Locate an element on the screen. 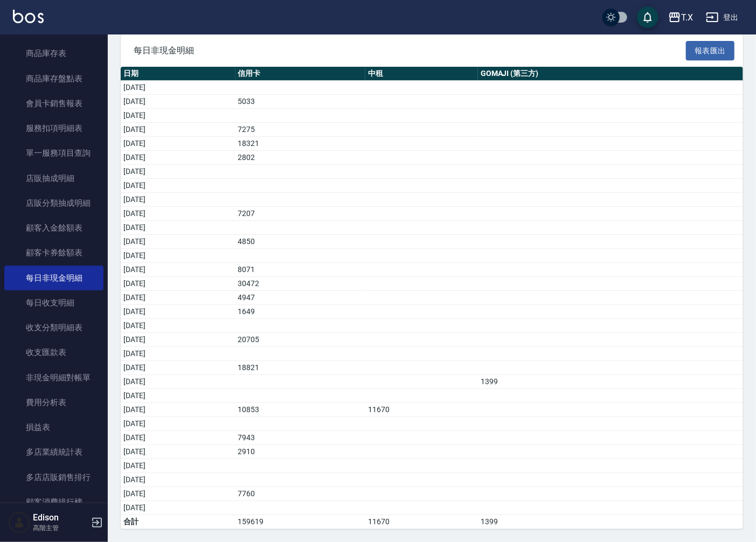 The width and height of the screenshot is (756, 542). img: Person is located at coordinates (19, 523).